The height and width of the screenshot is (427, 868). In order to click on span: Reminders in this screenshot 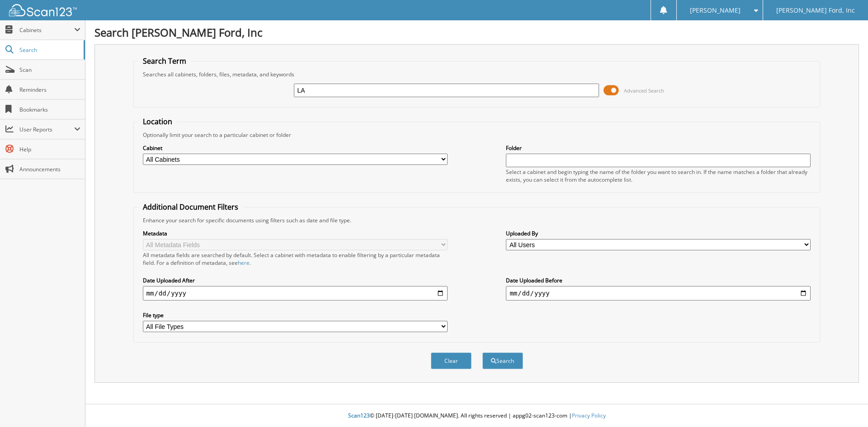, I will do `click(50, 89)`.